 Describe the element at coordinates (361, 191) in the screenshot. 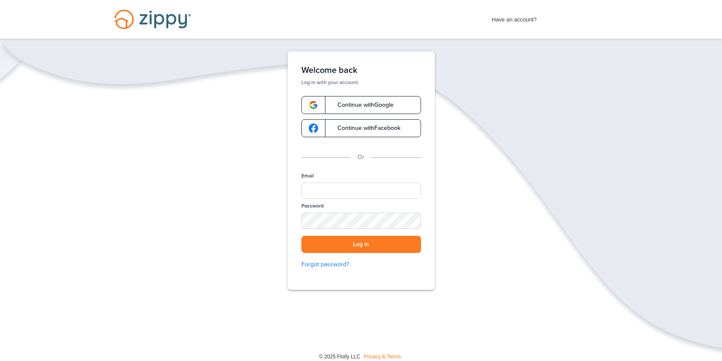

I see `input: Email` at that location.